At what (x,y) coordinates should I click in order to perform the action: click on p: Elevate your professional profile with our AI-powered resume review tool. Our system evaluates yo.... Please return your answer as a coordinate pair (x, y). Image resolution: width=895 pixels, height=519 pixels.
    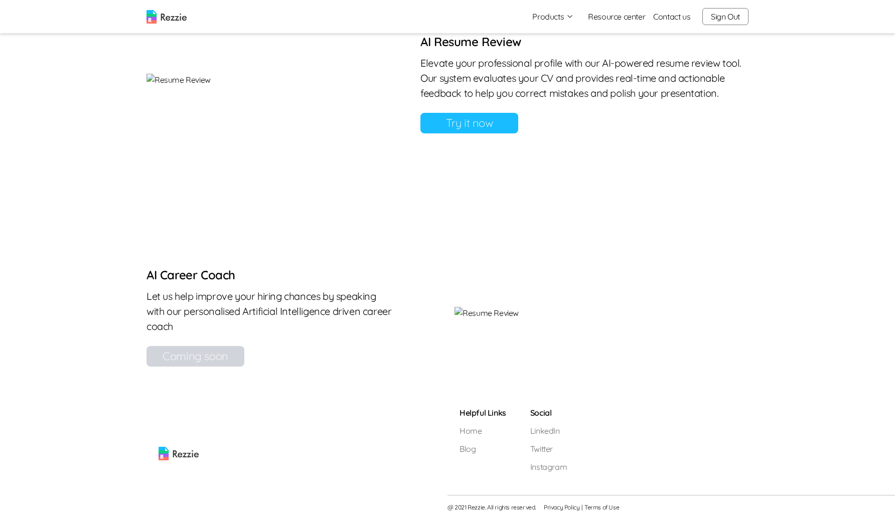
    Looking at the image, I should click on (584, 78).